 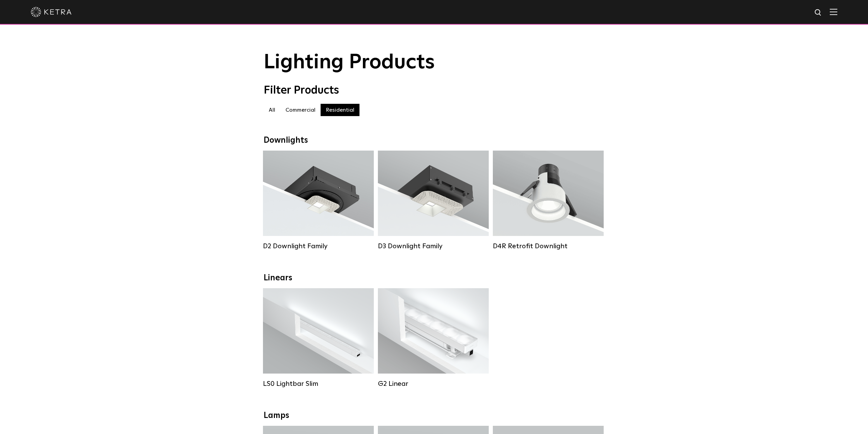 I want to click on label: Residential, so click(x=340, y=110).